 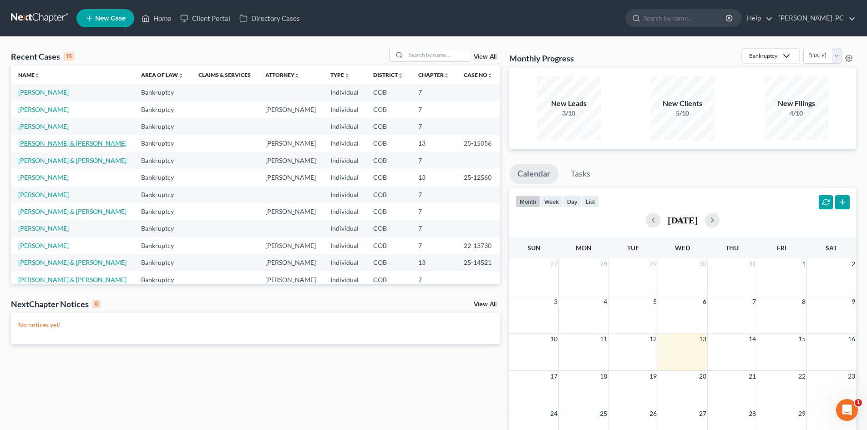 What do you see at coordinates (802, 377) in the screenshot?
I see `span: 22` at bounding box center [802, 377].